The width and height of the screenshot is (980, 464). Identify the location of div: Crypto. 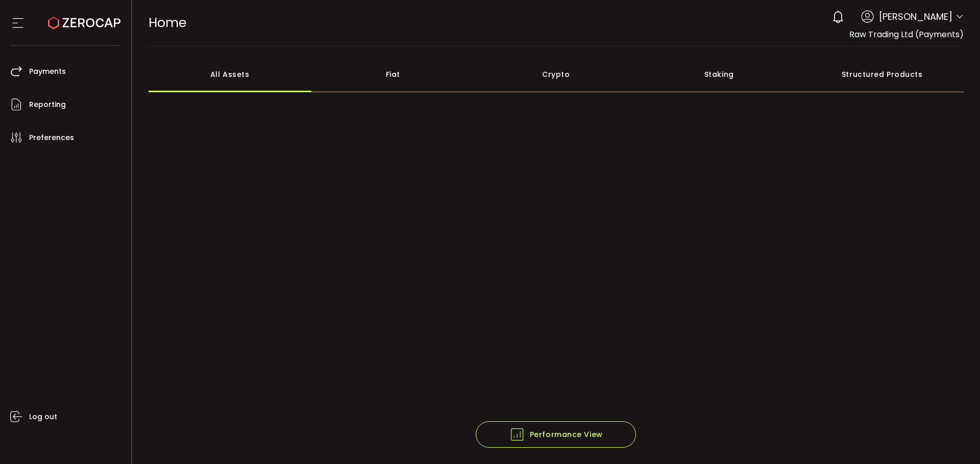
(556, 74).